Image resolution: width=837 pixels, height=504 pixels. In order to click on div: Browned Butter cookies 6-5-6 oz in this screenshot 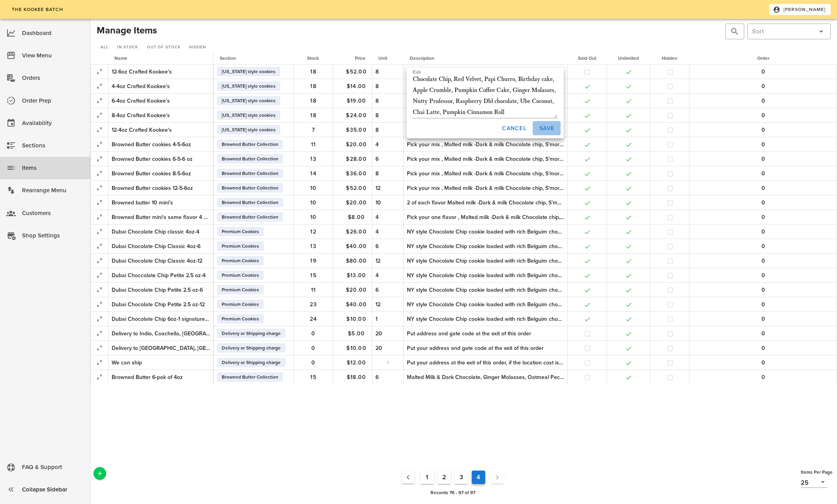, I will do `click(161, 159)`.